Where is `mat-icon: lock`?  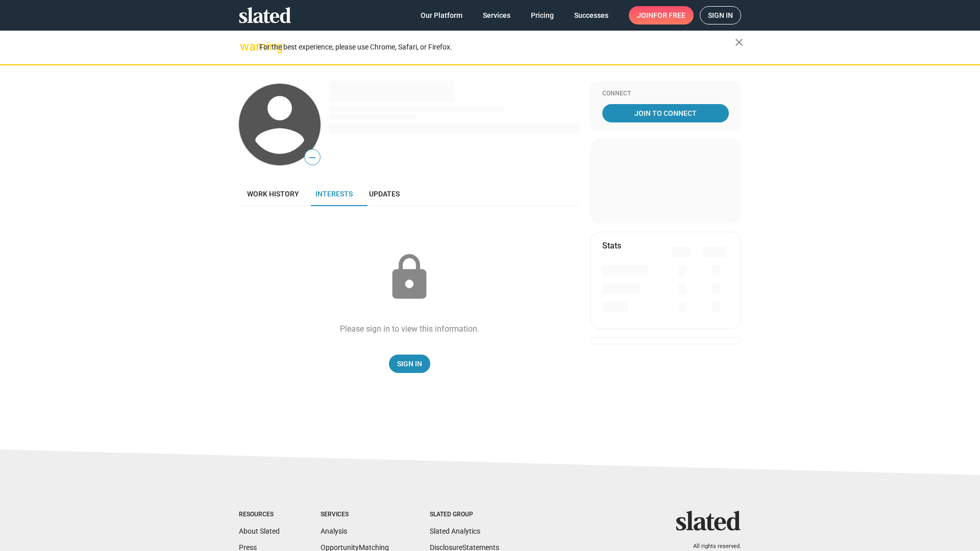 mat-icon: lock is located at coordinates (410, 277).